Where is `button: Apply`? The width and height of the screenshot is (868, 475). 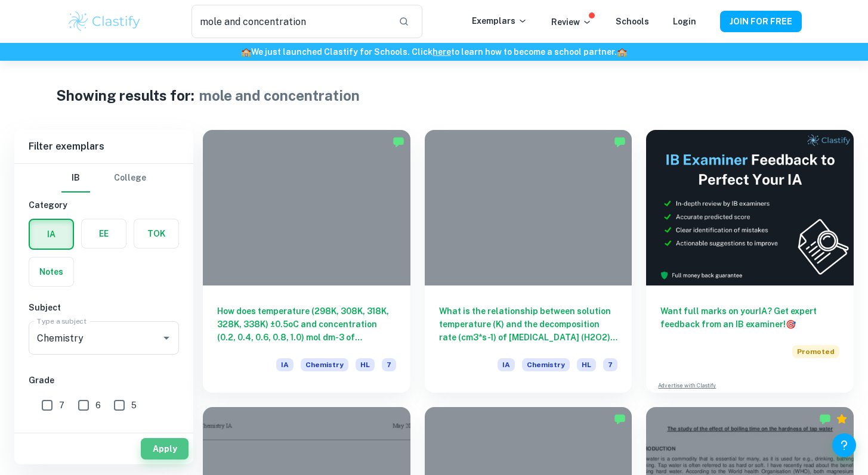 button: Apply is located at coordinates (165, 449).